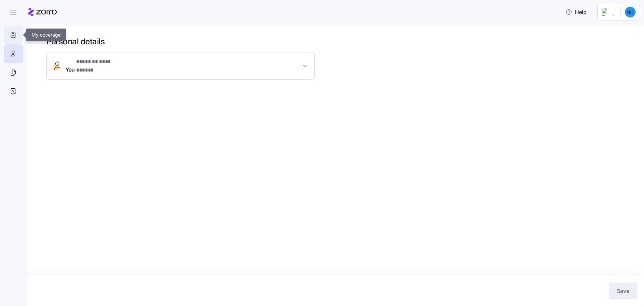  Describe the element at coordinates (576, 12) in the screenshot. I see `span: Help` at that location.